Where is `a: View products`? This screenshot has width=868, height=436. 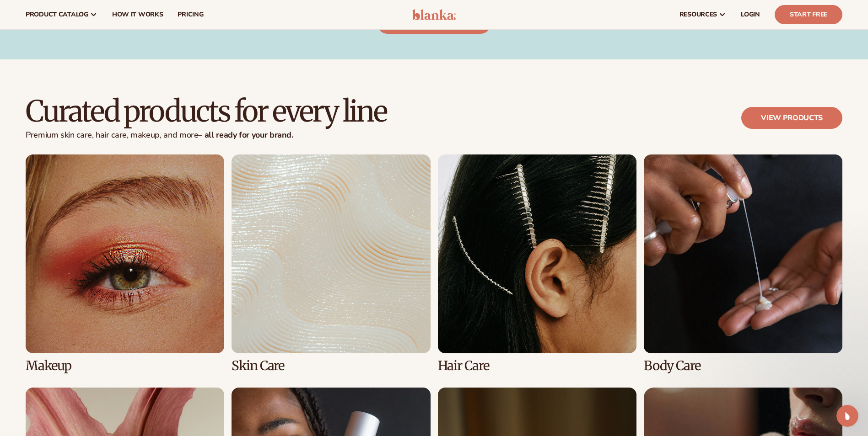 a: View products is located at coordinates (792, 118).